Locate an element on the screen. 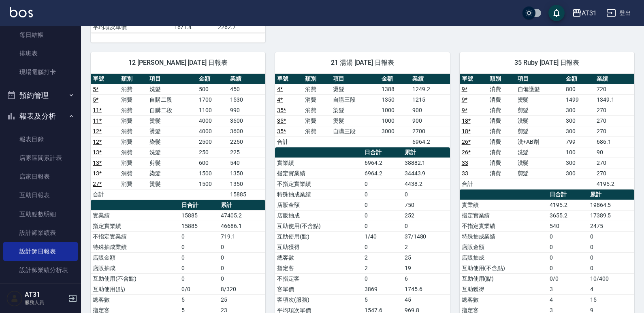 The height and width of the screenshot is (313, 644). a: 店家日報表 is located at coordinates (40, 177).